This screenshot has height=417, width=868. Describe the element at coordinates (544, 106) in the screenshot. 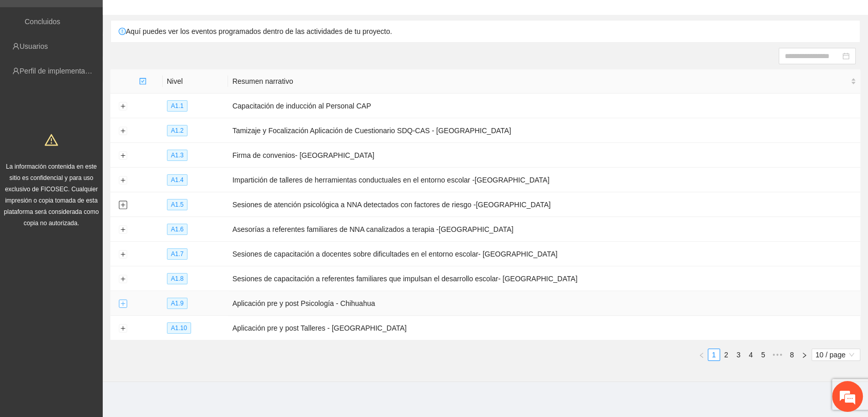

I see `td: Capacitación de inducción al Personal CAP` at that location.